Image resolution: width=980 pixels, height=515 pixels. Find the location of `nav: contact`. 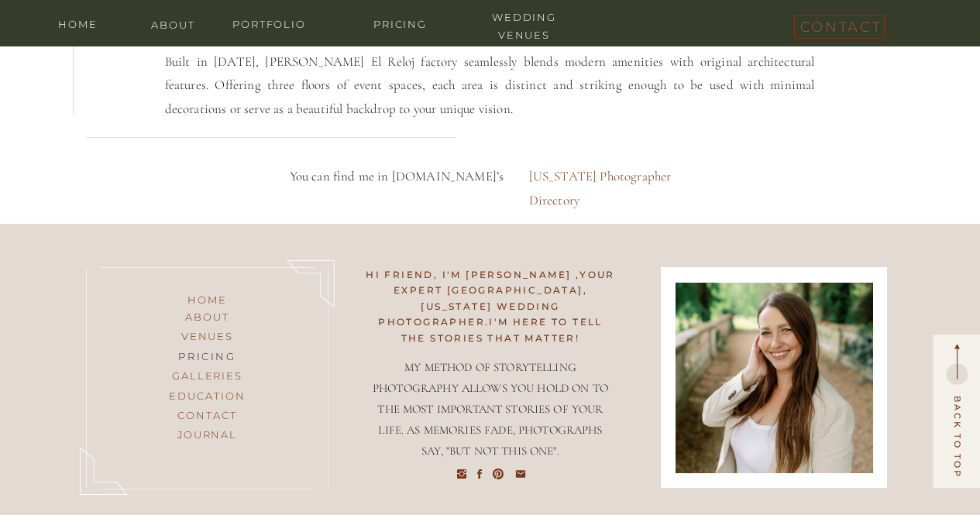

nav: contact is located at coordinates (839, 23).